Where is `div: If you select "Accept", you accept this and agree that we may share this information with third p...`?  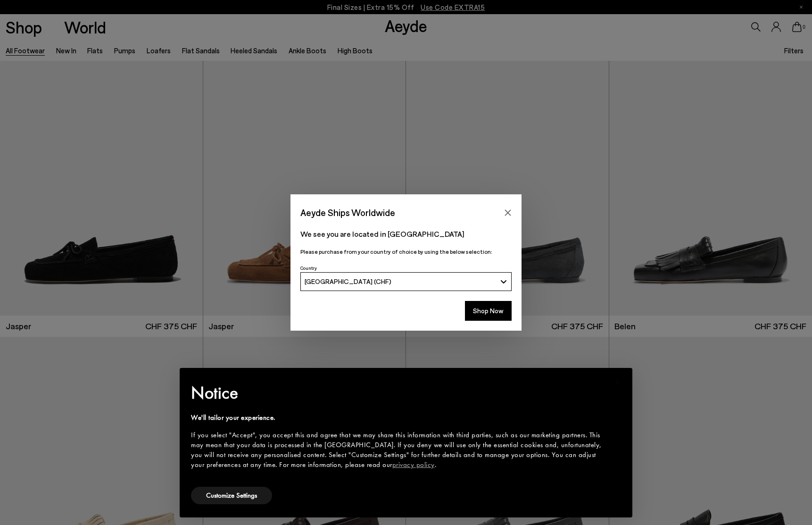 div: If you select "Accept", you accept this and agree that we may share this information with third p... is located at coordinates (399, 450).